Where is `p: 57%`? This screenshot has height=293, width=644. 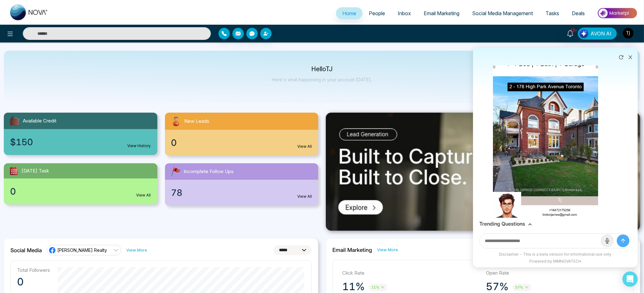
p: 57% is located at coordinates (498, 287).